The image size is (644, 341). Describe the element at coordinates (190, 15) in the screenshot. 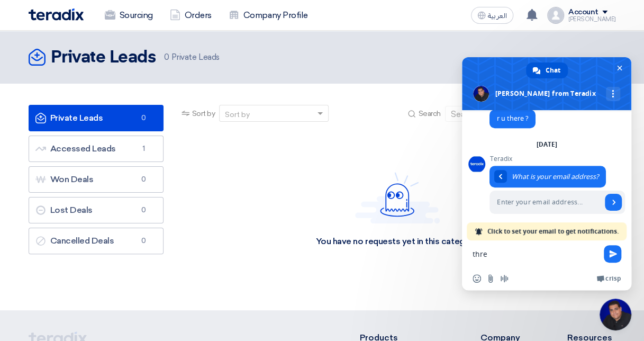

I see `a: Orders` at that location.